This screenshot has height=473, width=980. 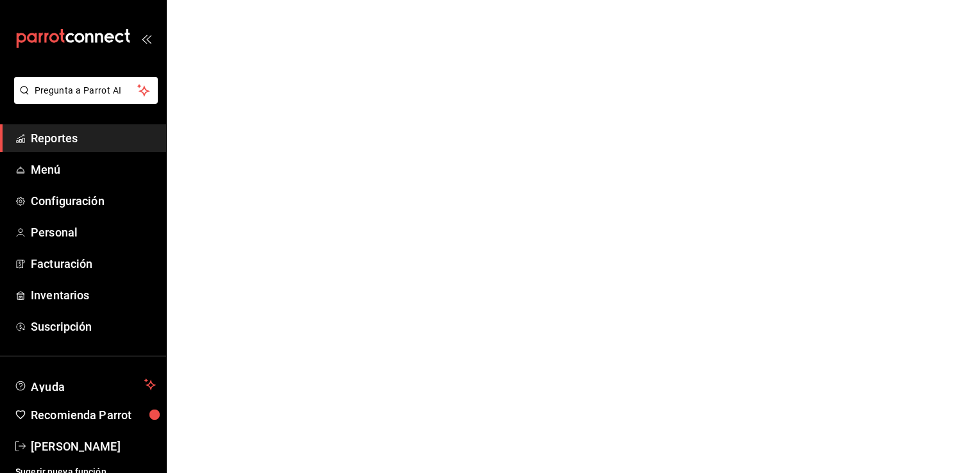 What do you see at coordinates (93, 326) in the screenshot?
I see `span: Suscripción` at bounding box center [93, 326].